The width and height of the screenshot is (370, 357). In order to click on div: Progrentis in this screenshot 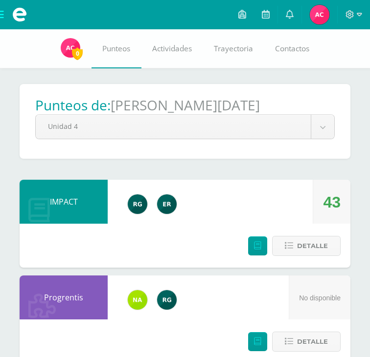, I will do `click(64, 298)`.